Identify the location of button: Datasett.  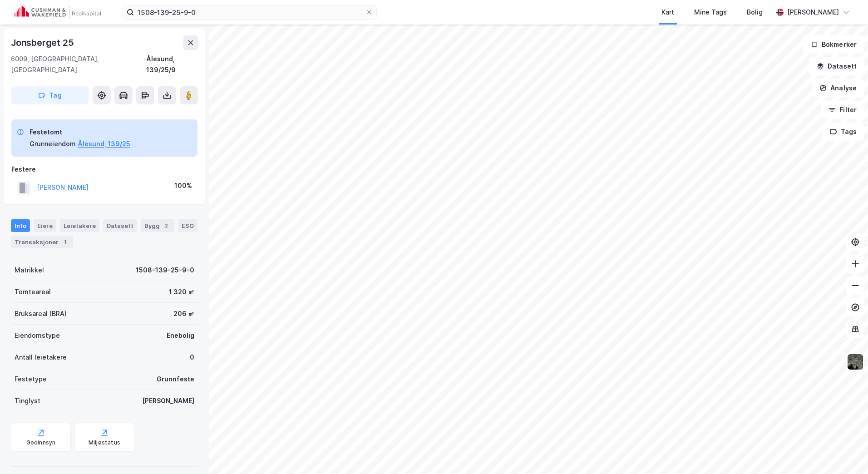
(836, 67).